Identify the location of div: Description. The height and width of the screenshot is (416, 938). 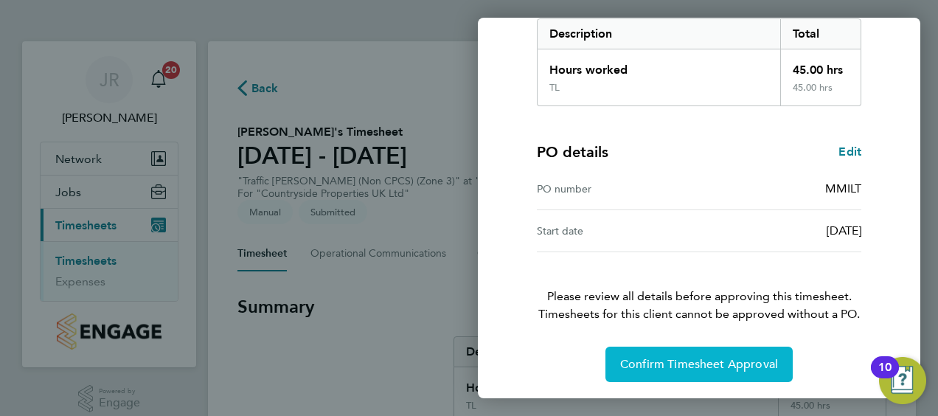
(658, 34).